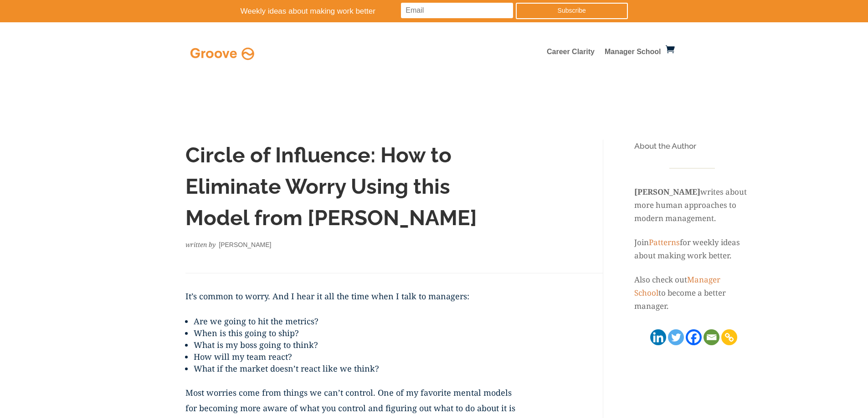 The height and width of the screenshot is (418, 868). Describe the element at coordinates (711, 337) in the screenshot. I see `a: Email` at that location.